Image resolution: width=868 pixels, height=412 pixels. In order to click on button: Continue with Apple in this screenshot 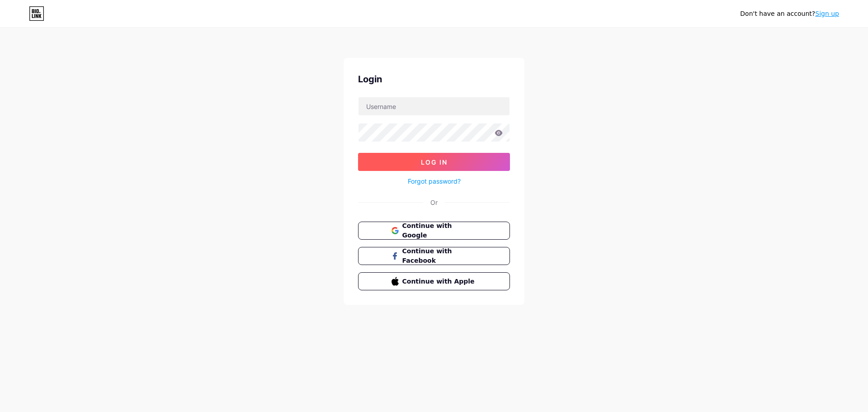, I will do `click(434, 282)`.